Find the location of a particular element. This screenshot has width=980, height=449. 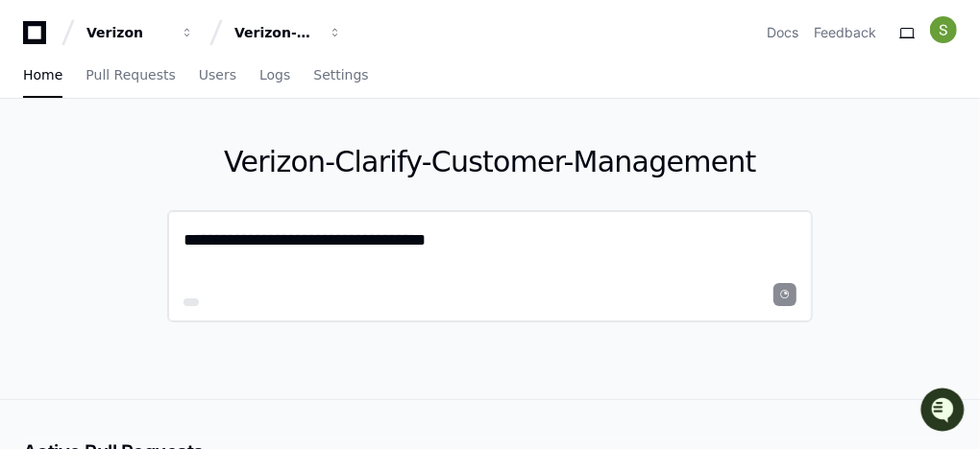

span: Pull Requests is located at coordinates (130, 75).